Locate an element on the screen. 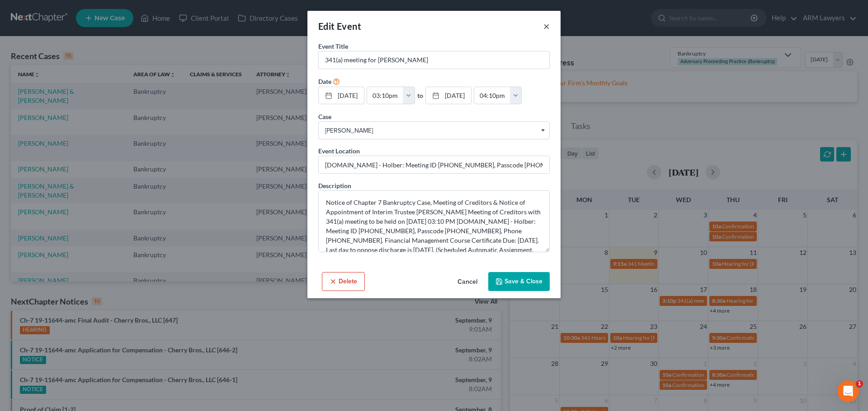 The image size is (868, 411). span: Select box activate is located at coordinates (434, 130).